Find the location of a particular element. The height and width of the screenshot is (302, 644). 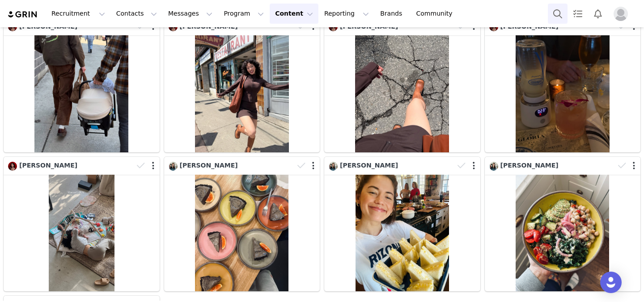

button: Content is located at coordinates (294, 14).